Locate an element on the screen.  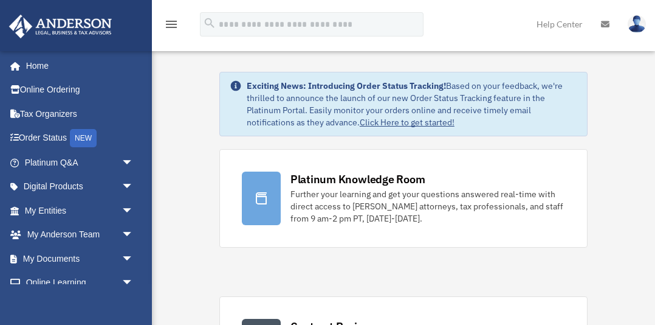
a: Digital Productsarrow_drop_down is located at coordinates (80, 187).